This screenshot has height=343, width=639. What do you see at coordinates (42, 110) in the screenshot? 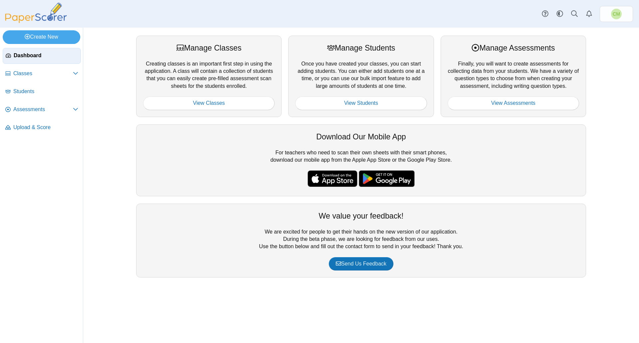
I see `a: Assessments` at bounding box center [42, 110].